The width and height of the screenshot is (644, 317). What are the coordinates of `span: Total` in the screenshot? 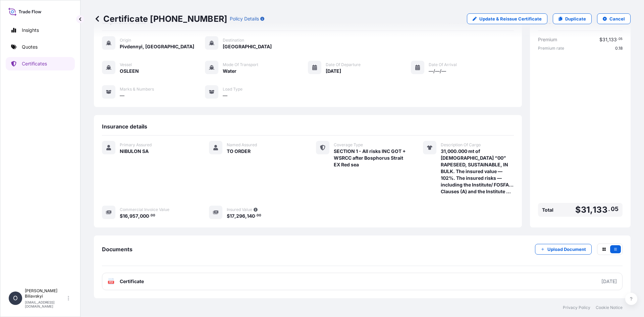 It's located at (548, 210).